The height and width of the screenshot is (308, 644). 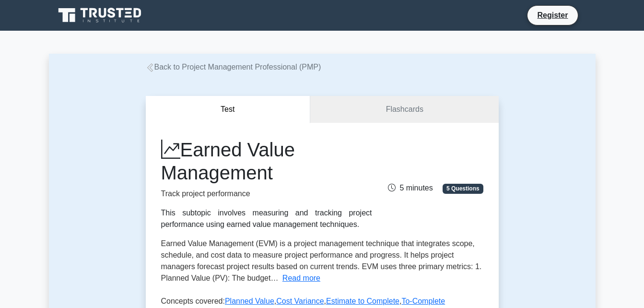 I want to click on p: Track project performance, so click(x=267, y=194).